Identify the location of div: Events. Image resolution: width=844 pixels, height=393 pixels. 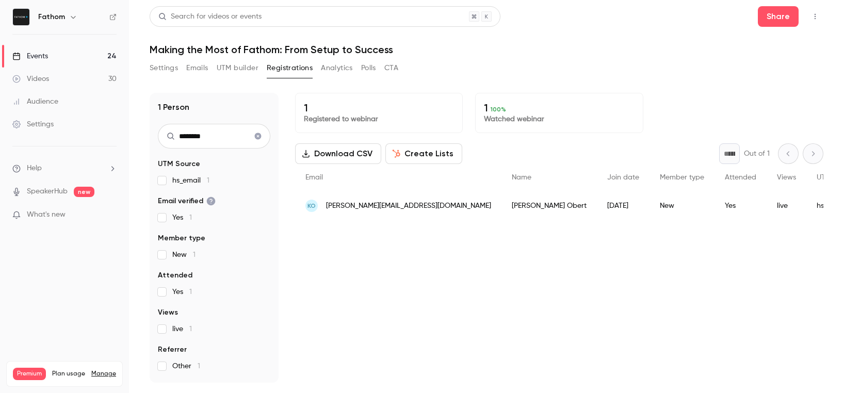
(30, 56).